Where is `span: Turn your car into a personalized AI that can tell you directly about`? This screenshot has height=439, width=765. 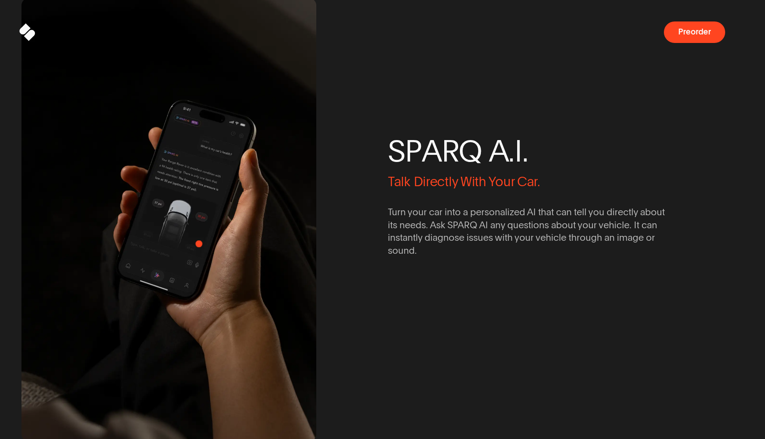 span: Turn your car into a personalized AI that can tell you directly about is located at coordinates (526, 212).